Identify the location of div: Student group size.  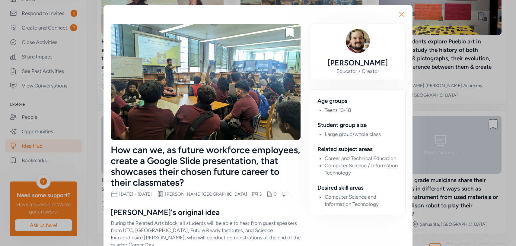
(358, 125).